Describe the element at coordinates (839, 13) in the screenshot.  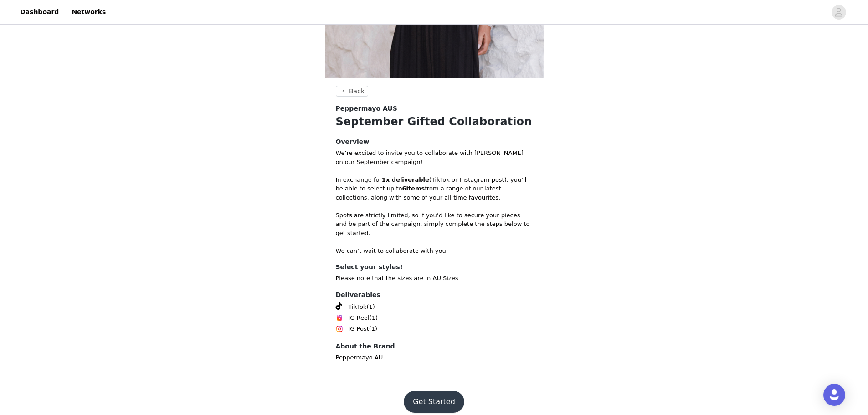
I see `div: avatar` at that location.